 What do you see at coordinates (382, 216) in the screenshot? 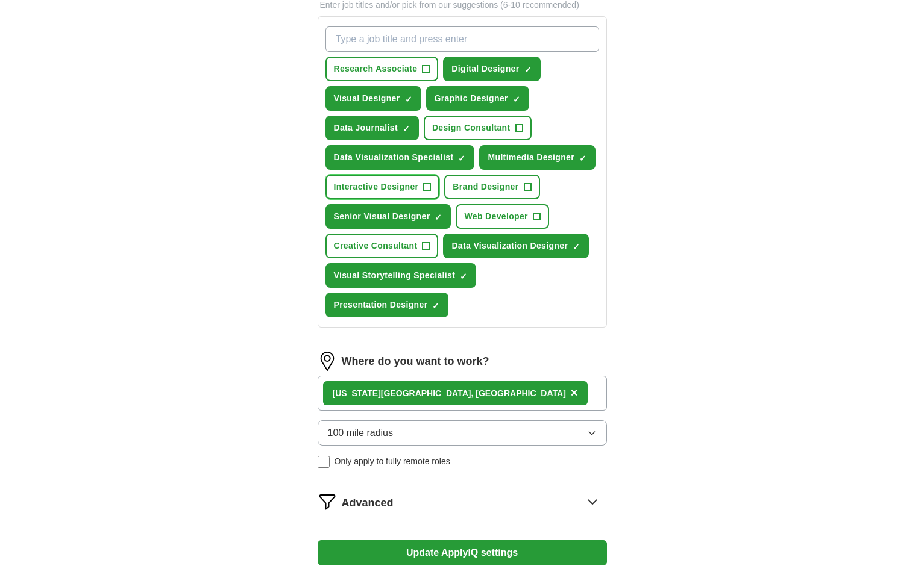
I see `span: Senior Visual Designer` at bounding box center [382, 216].